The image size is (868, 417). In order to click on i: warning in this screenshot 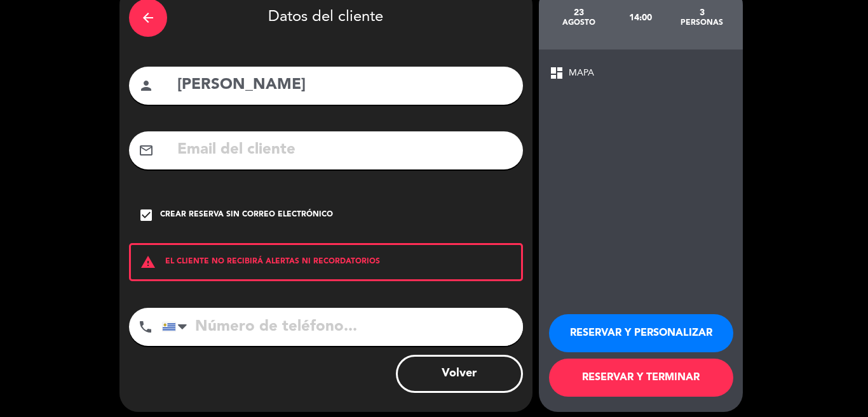, I will do `click(148, 263)`.